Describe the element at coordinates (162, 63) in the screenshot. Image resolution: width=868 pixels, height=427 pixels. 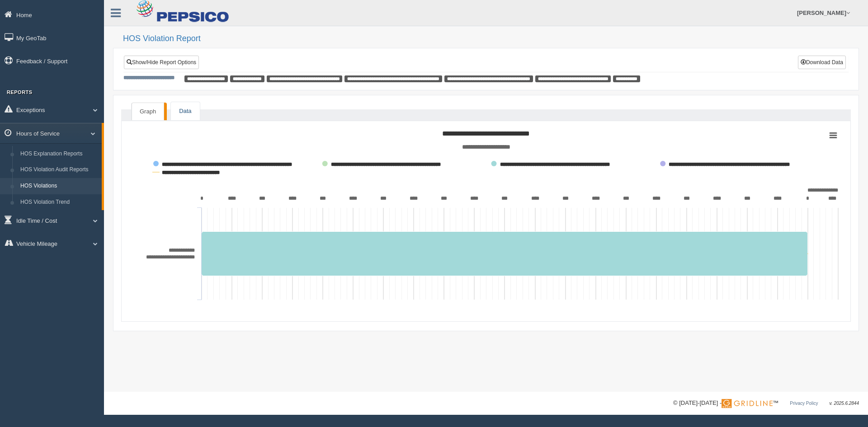
I see `a: Show/Hide Report Options` at that location.